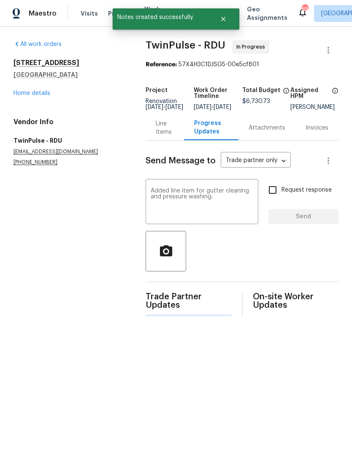  I want to click on div: Trade partner only, so click(256, 161).